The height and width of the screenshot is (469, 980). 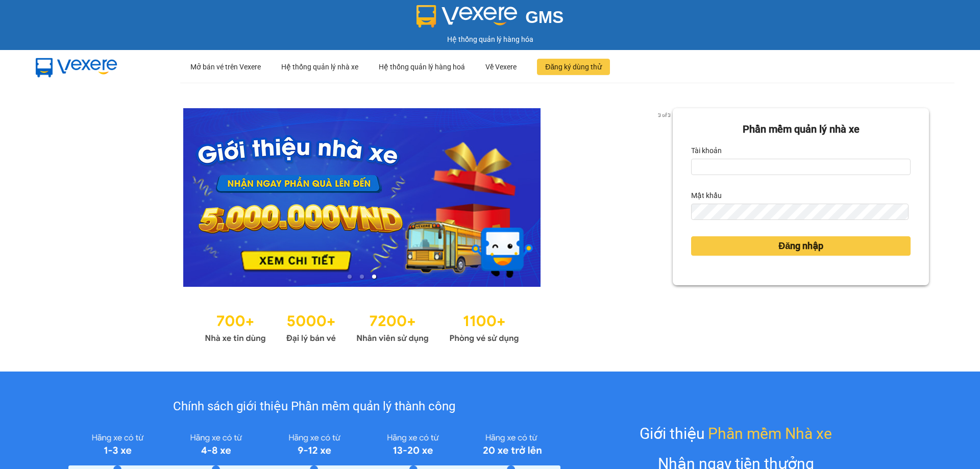 I want to click on li: slide item 2, so click(x=362, y=277).